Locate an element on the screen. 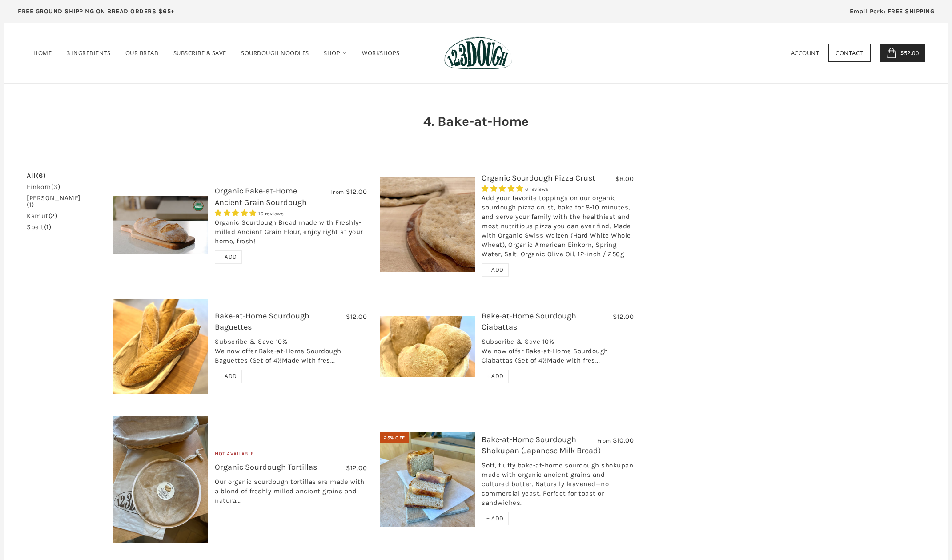 This screenshot has width=952, height=560. img: Organic Sourdough Pizza Crust is located at coordinates (427, 225).